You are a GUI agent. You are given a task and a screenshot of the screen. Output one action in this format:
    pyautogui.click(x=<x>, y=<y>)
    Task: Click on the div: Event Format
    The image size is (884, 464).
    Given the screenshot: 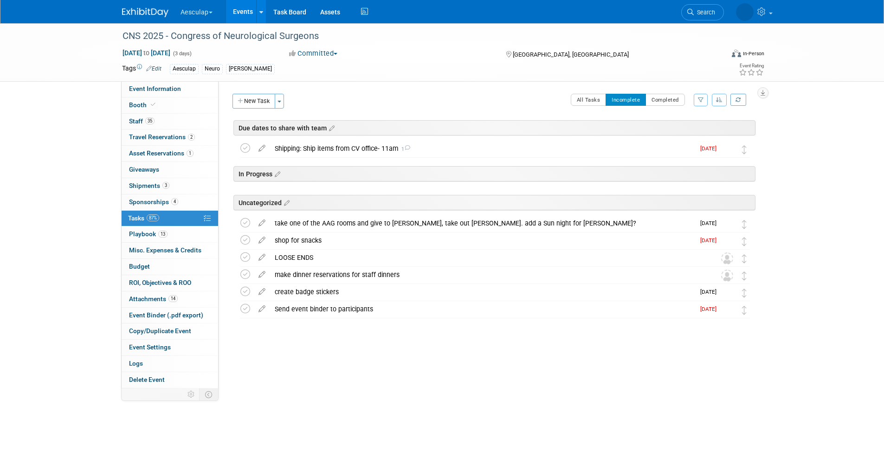 What is the action you would take?
    pyautogui.click(x=717, y=55)
    